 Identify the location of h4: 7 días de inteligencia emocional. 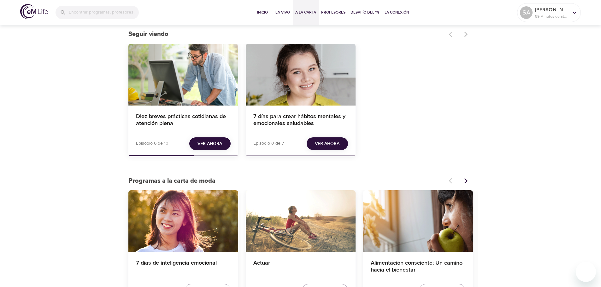
(183, 268).